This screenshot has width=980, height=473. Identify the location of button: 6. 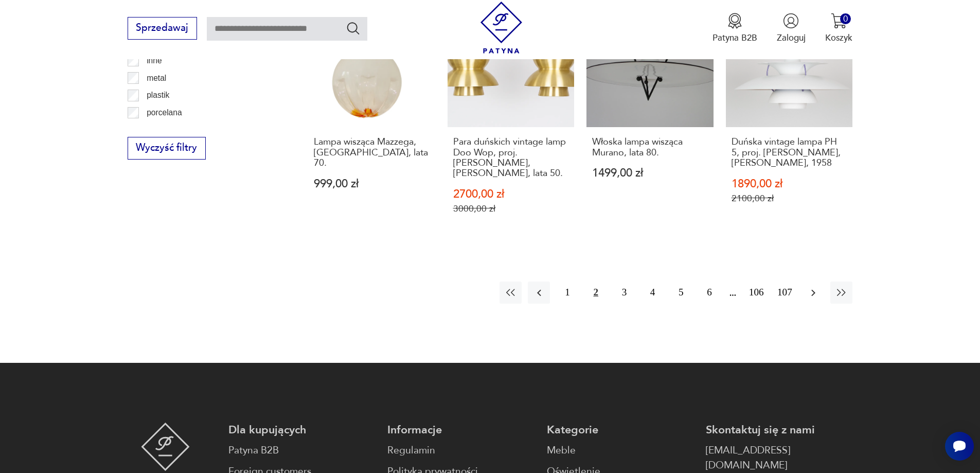
(709, 292).